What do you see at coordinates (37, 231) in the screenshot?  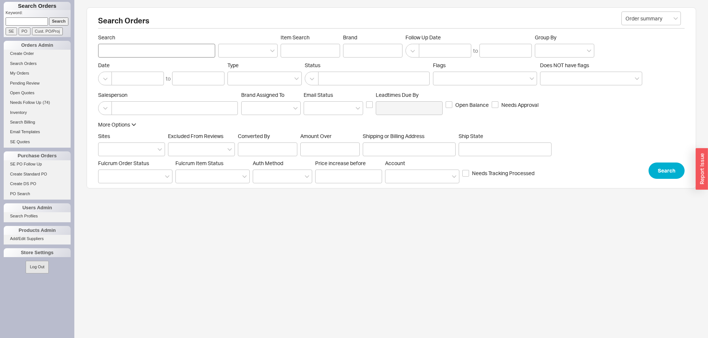 I see `div: Products Admin` at bounding box center [37, 231].